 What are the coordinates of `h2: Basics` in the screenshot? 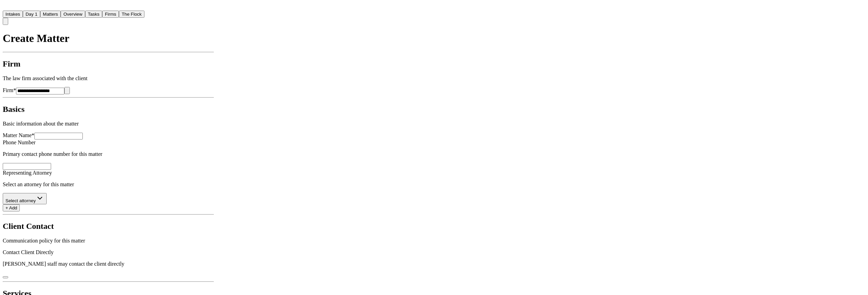 It's located at (108, 109).